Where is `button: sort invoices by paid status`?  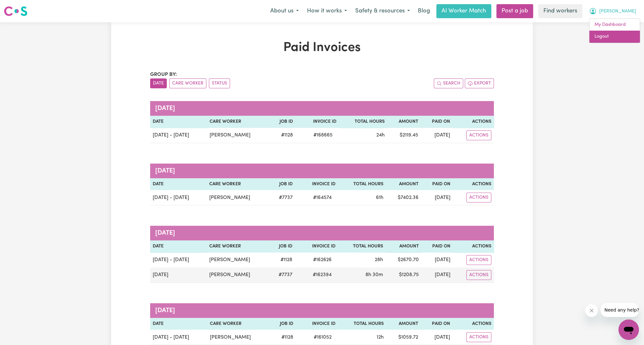 button: sort invoices by paid status is located at coordinates (219, 83).